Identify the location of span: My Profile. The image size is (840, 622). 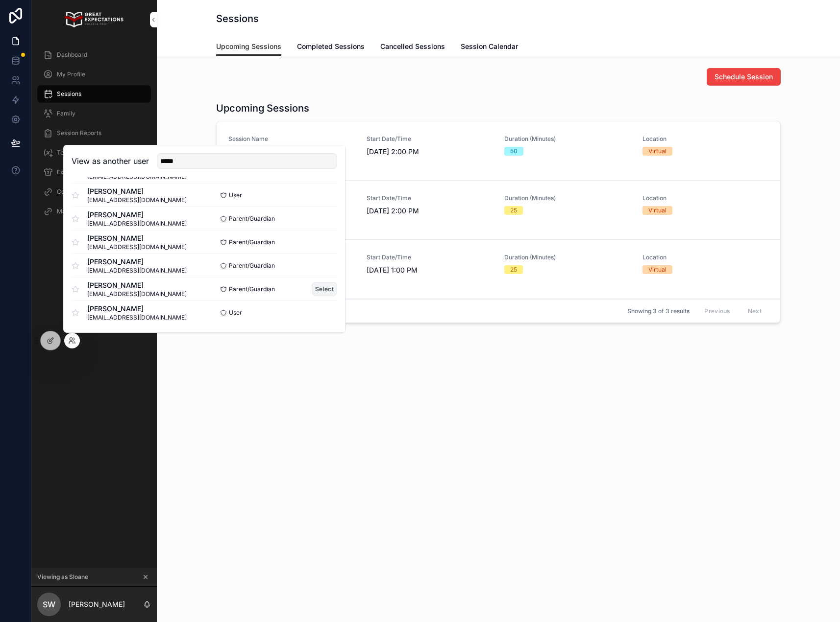
(71, 74).